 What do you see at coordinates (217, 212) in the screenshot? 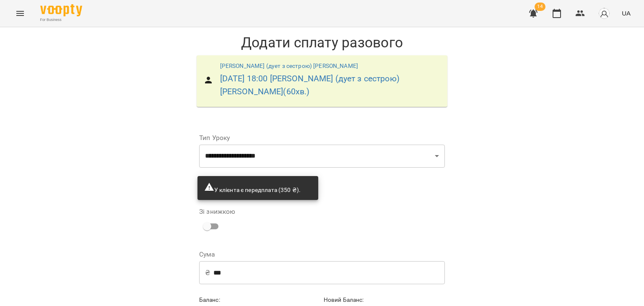
I see `label: Зі знижкою` at bounding box center [217, 212].